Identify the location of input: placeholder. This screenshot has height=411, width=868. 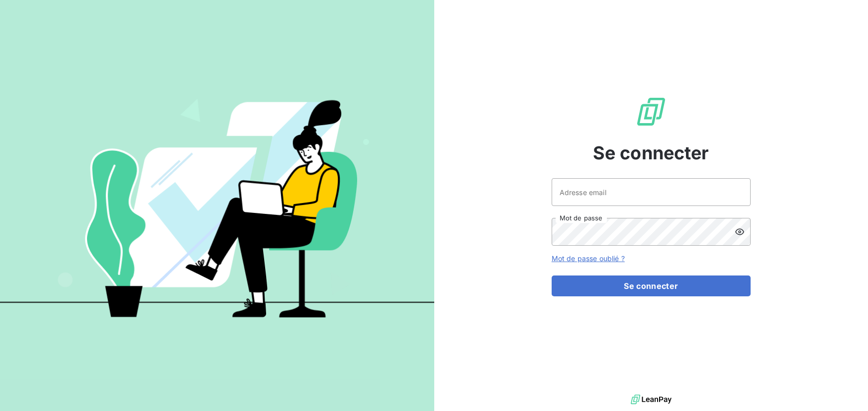
(651, 193).